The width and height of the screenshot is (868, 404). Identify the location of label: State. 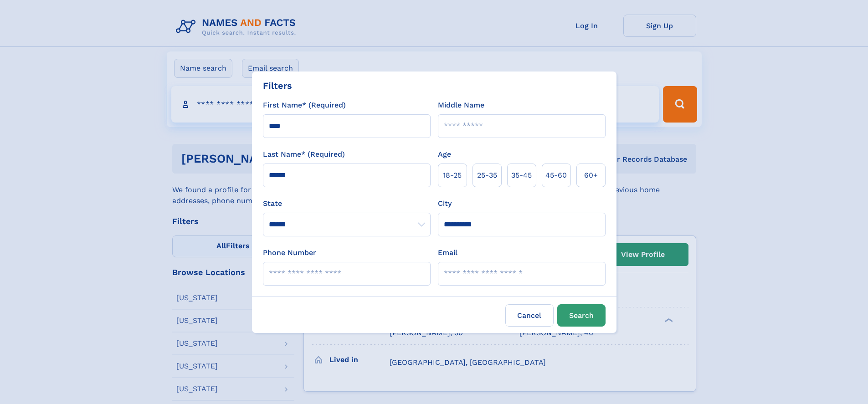
(347, 203).